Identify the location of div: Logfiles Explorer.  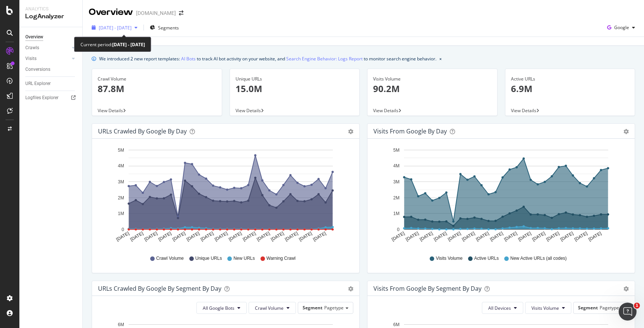
(42, 98).